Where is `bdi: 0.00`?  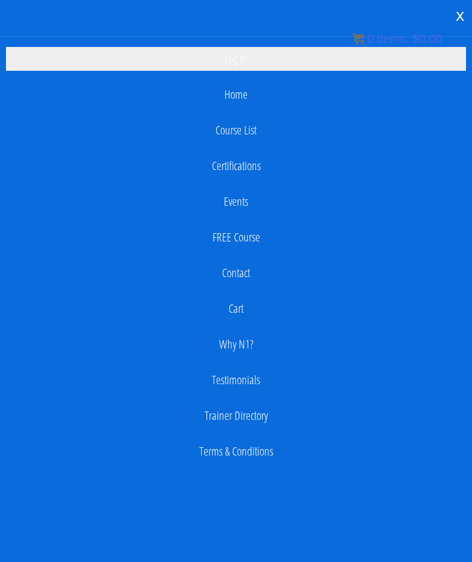
bdi: 0.00 is located at coordinates (427, 39).